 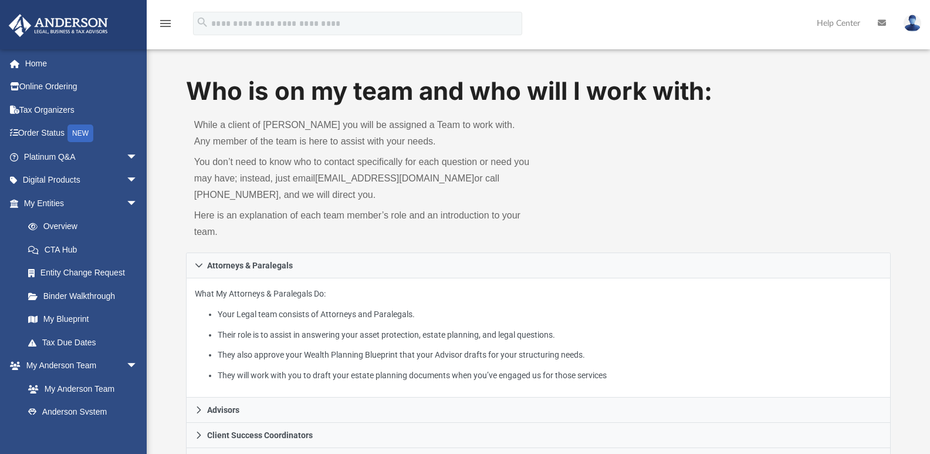 I want to click on li: They will work with you to draft your estate planning documents when you’ve engaged us for those ..., so click(x=550, y=375).